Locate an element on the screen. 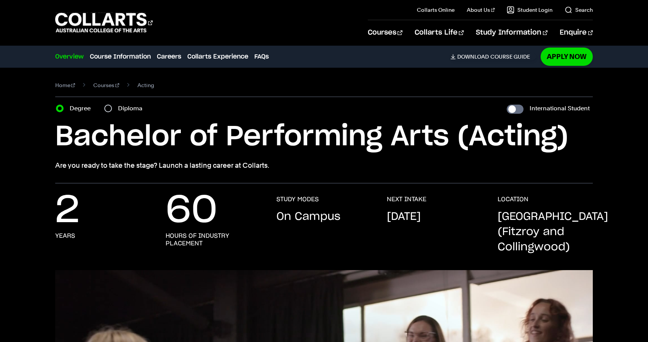 Image resolution: width=648 pixels, height=342 pixels. a: Course Information is located at coordinates (120, 57).